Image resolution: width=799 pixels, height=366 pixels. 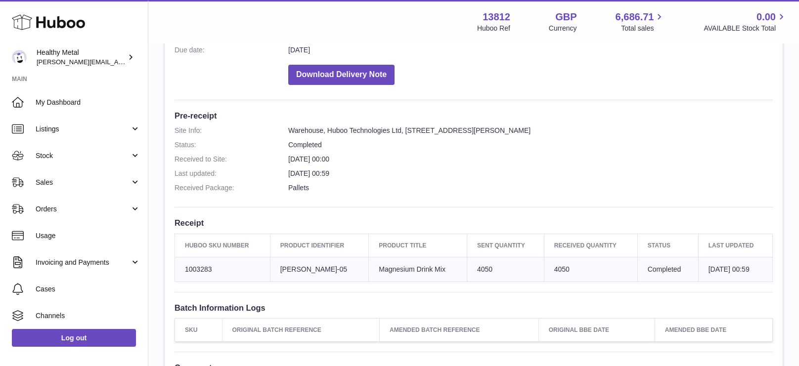 What do you see at coordinates (562, 28) in the screenshot?
I see `div: Currency` at bounding box center [562, 28].